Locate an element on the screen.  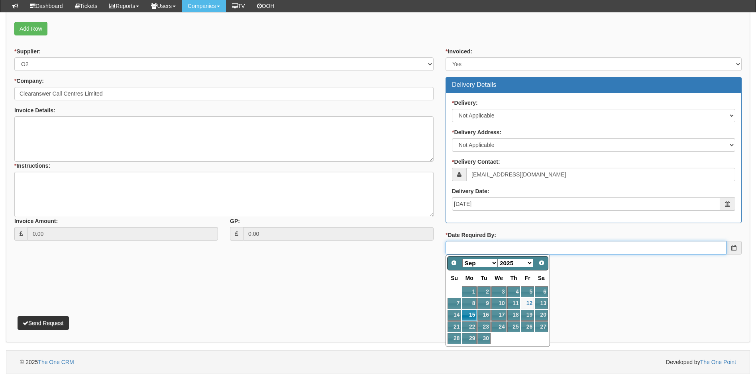
label: Delivery Date: is located at coordinates (470, 191).